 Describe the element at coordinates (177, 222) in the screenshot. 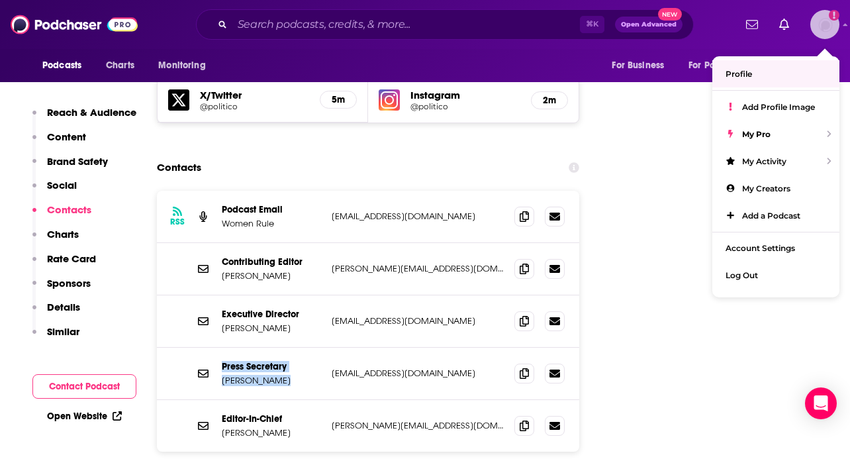

I see `h3: RSS` at that location.